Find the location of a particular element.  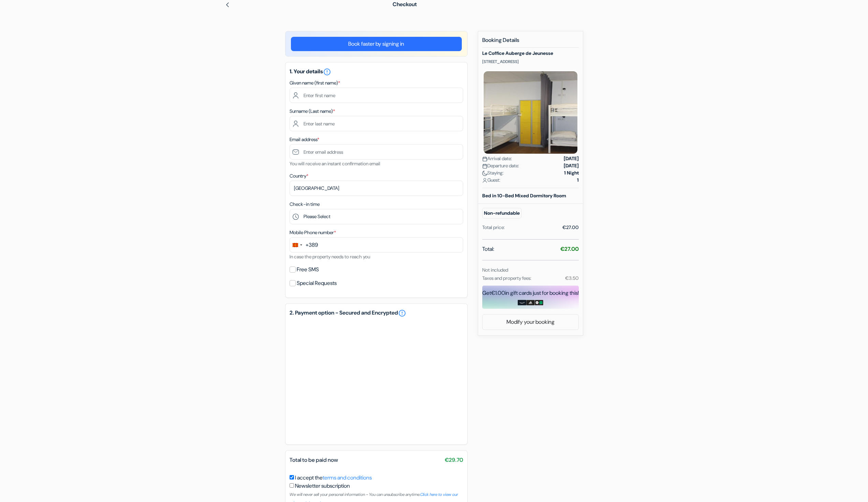

span: Total to be paid now is located at coordinates (314, 460).